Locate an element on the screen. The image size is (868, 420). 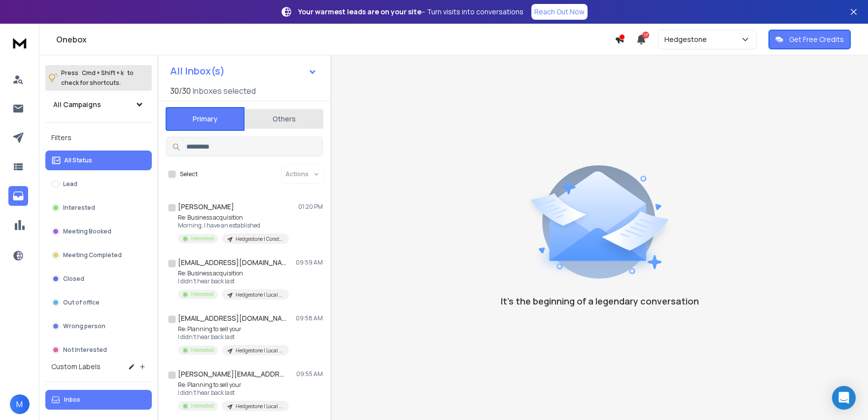
h3: Inboxes selected is located at coordinates (224, 91).